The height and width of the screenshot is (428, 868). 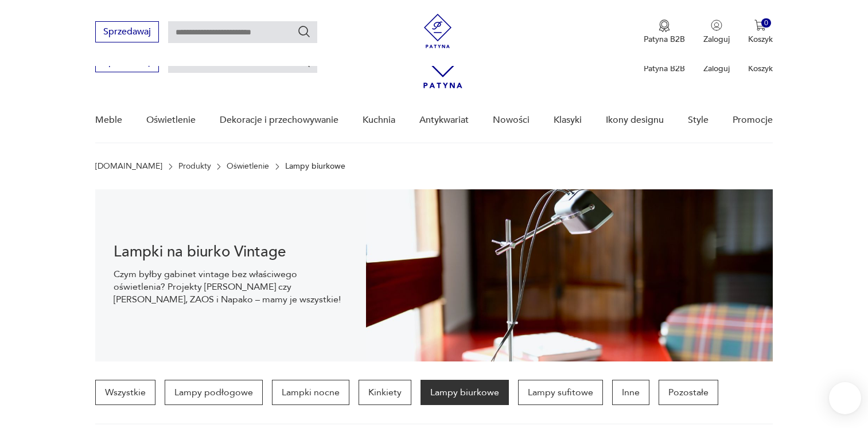 I want to click on p: Lampy podłogowe, so click(x=214, y=392).